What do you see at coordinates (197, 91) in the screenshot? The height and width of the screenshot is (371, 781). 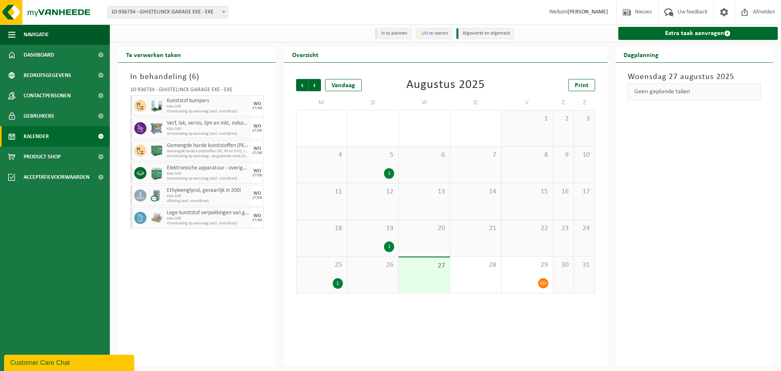 I see `div: 10-936734 - GHISTELINCK GARAGE EKE - EKE` at bounding box center [197, 91].